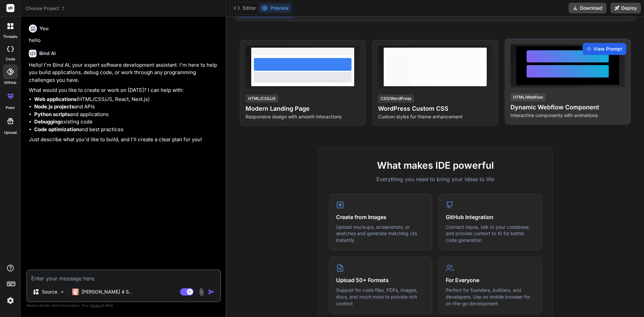  I want to click on h4: WordPress Custom CSS, so click(435, 109).